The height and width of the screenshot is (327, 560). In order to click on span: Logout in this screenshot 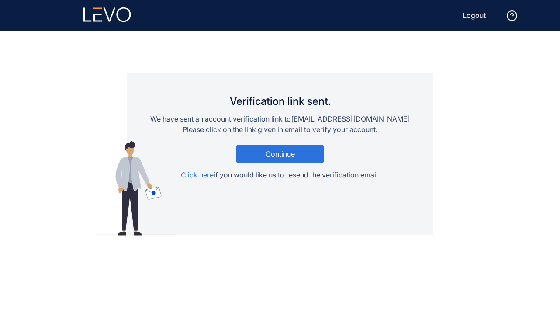, I will do `click(474, 15)`.